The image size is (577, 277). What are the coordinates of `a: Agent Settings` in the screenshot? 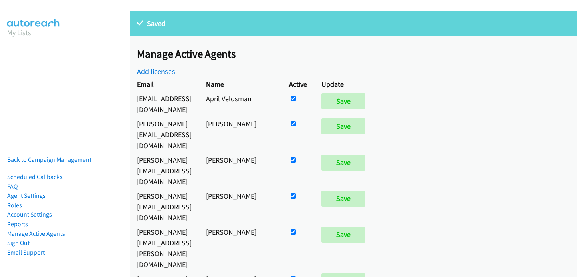 It's located at (26, 196).